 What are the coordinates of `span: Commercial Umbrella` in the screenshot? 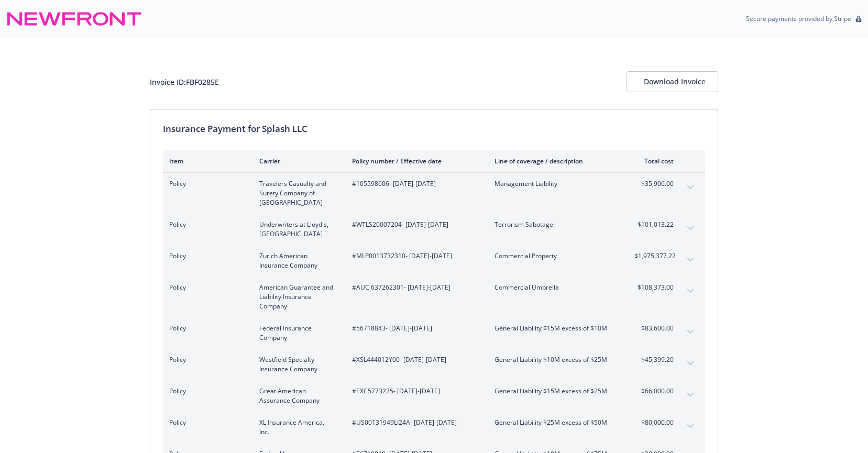 It's located at (556, 287).